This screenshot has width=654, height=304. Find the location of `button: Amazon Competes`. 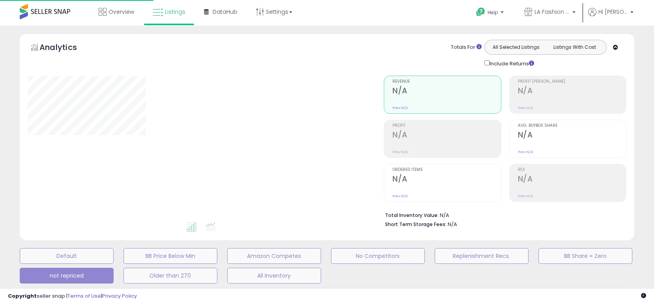

button: Amazon Competes is located at coordinates (274, 256).